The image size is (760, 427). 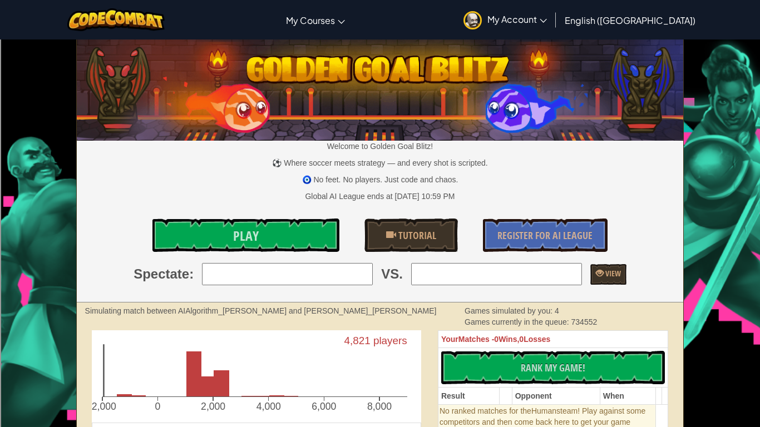 What do you see at coordinates (380, 19) in the screenshot?
I see `div: Sort New > Old` at bounding box center [380, 19].